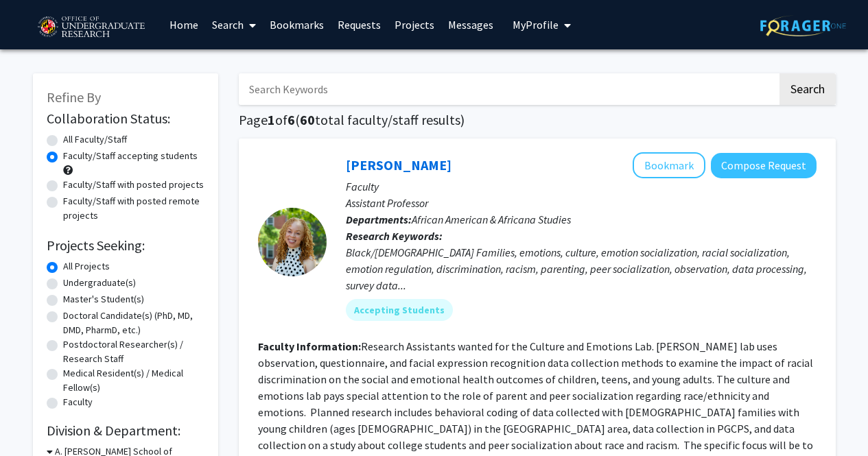 The image size is (868, 456). Describe the element at coordinates (87, 267) in the screenshot. I see `label: All Projects` at that location.